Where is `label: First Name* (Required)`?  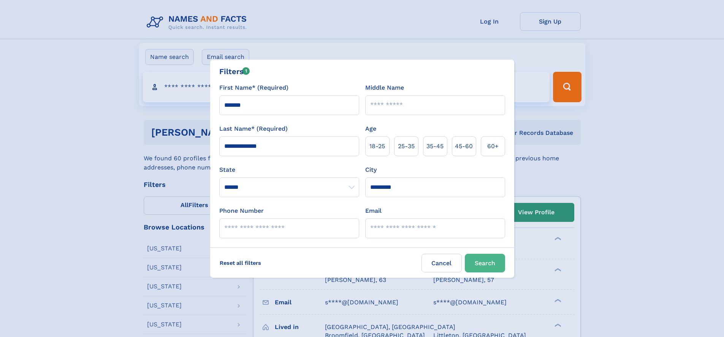
label: First Name* (Required) is located at coordinates (254, 88).